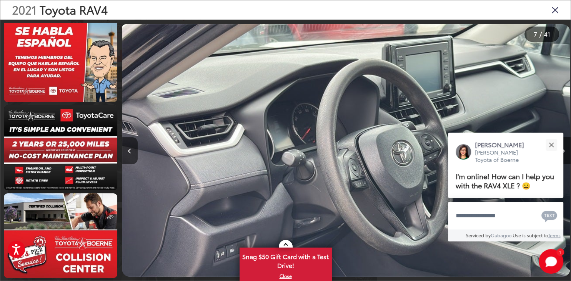 Image resolution: width=571 pixels, height=281 pixels. I want to click on span: Snag $50 Gift Card with a Test Drive!, so click(286, 260).